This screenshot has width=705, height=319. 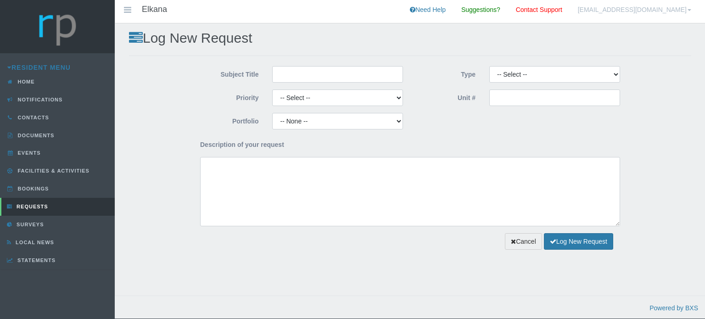 I want to click on a: Resident Menu, so click(x=39, y=67).